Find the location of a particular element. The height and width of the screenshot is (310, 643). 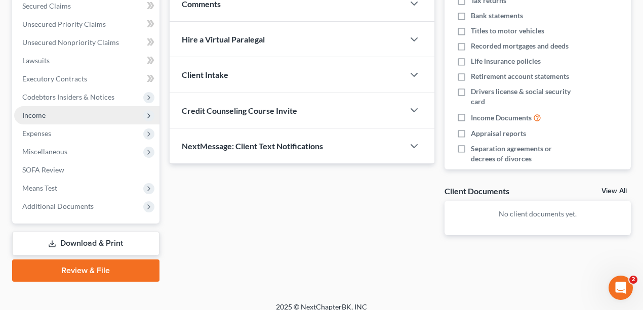

a: SOFA Review is located at coordinates (87, 170).